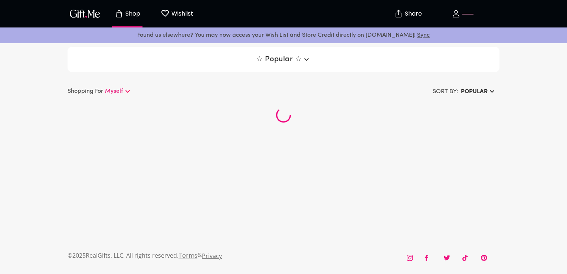  Describe the element at coordinates (412, 14) in the screenshot. I see `p: Share` at that location.